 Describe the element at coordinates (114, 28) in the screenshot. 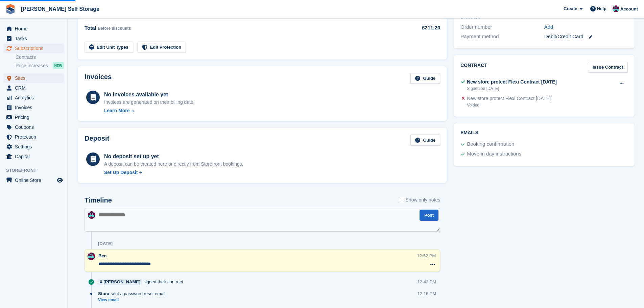

I see `span: Before discounts` at that location.